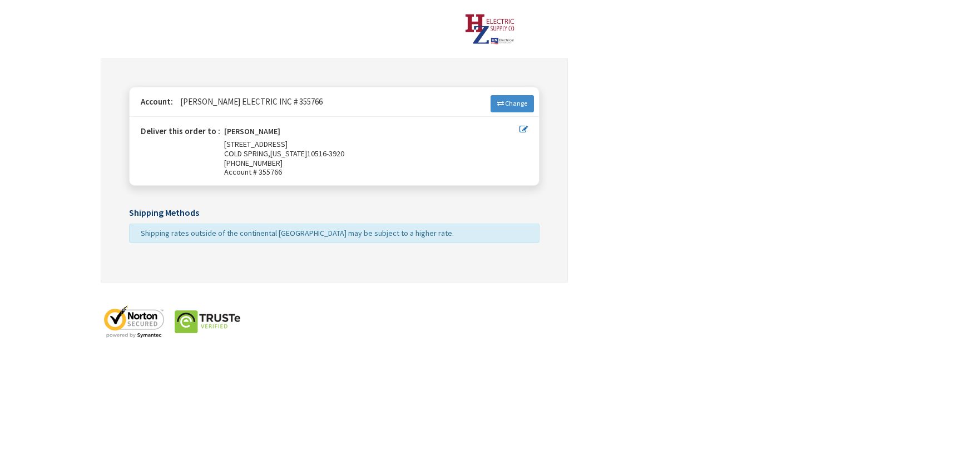 The width and height of the screenshot is (980, 460). I want to click on img: norton-seal.png, so click(134, 321).